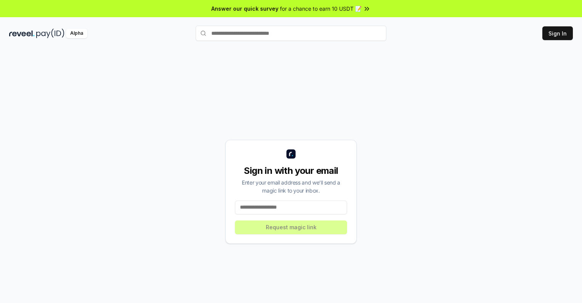 The height and width of the screenshot is (303, 582). What do you see at coordinates (558, 33) in the screenshot?
I see `button: Sign In` at bounding box center [558, 33].